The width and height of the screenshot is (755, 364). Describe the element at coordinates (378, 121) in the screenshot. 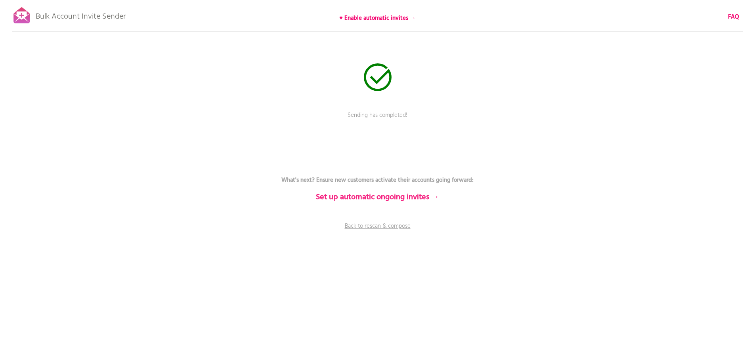

I see `p: Sending has completed!` at that location.